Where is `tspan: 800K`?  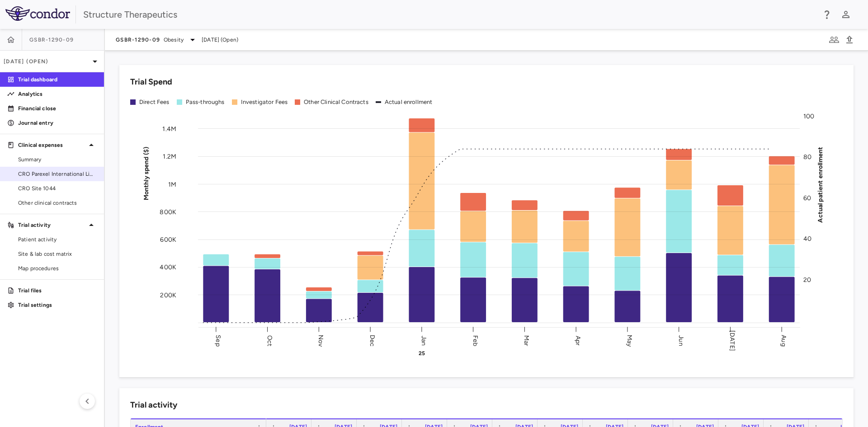
tspan: 800K is located at coordinates (168, 212).